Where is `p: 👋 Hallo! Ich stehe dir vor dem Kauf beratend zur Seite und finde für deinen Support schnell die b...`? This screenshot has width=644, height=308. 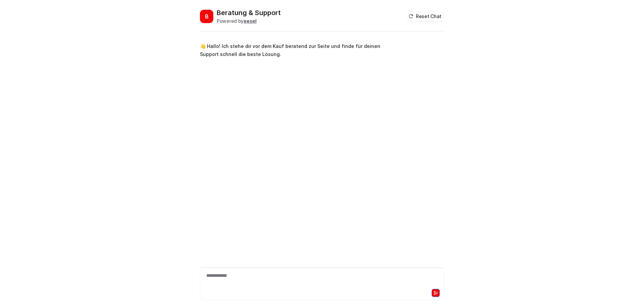
p: 👋 Hallo! Ich stehe dir vor dem Kauf beratend zur Seite und finde für deinen Support schnell die b... is located at coordinates (298, 51).